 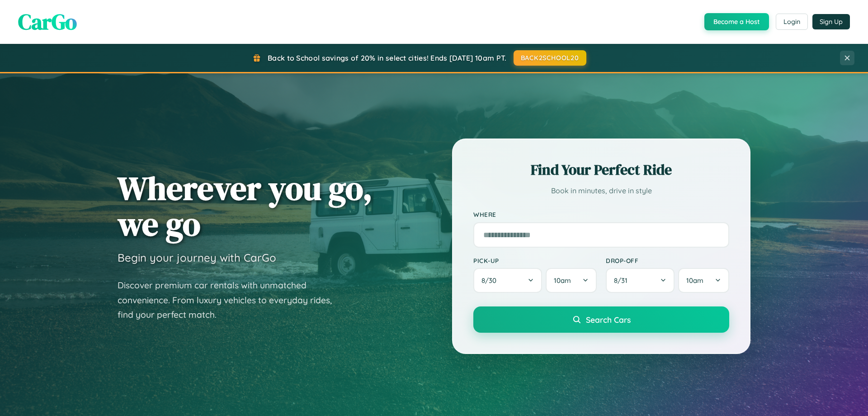 I want to click on p: Discover premium car rentals with unmatched convenience. From luxury vehicles to everyday rides, ..., so click(x=230, y=300).